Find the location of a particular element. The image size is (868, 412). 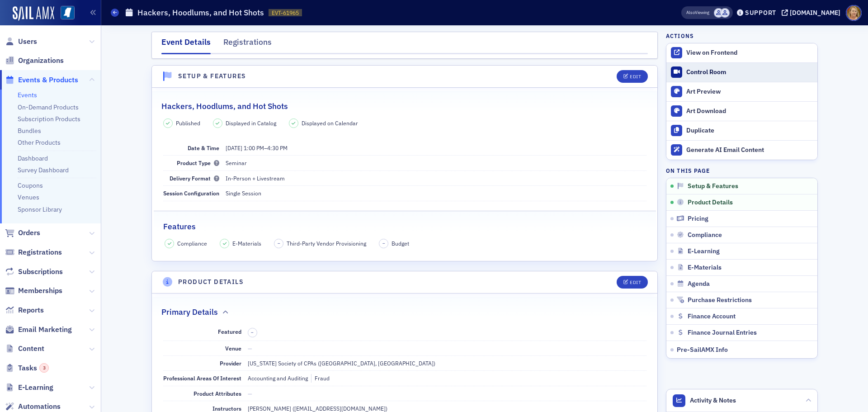

button: Duplicate is located at coordinates (742, 130).